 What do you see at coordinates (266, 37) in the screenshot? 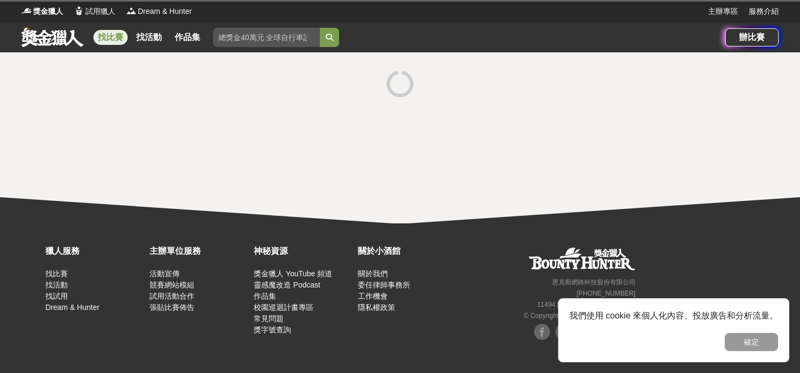
I see `input: 總獎金40萬元 全球自行車設計比賽` at bounding box center [266, 37].